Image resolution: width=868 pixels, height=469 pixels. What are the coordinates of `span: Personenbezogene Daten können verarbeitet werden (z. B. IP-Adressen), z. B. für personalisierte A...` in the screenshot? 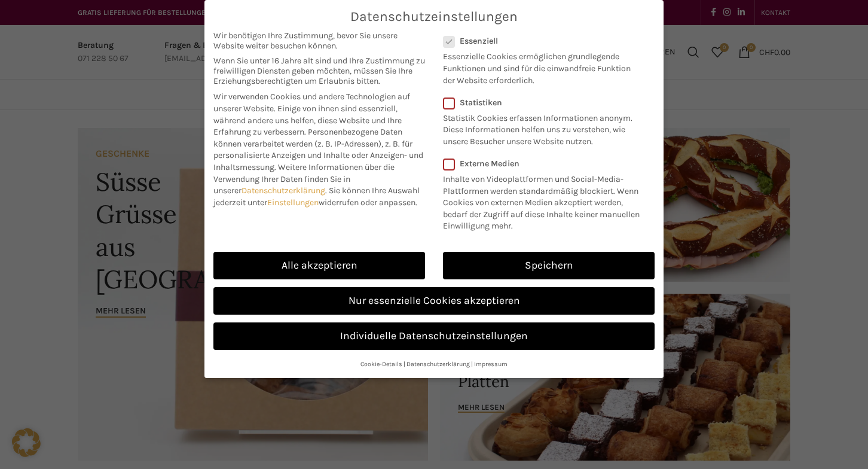 It's located at (318, 149).